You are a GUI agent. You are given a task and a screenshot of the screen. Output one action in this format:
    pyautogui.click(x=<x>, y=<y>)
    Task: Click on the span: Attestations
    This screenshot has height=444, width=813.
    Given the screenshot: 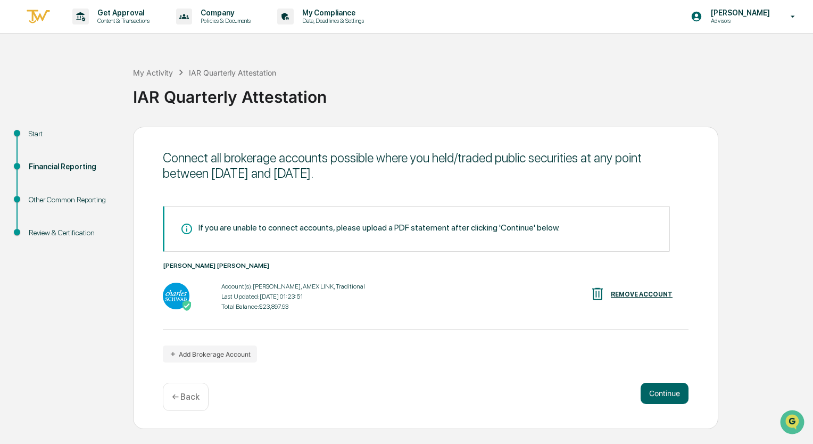 What is the action you would take?
    pyautogui.click(x=110, y=139)
    